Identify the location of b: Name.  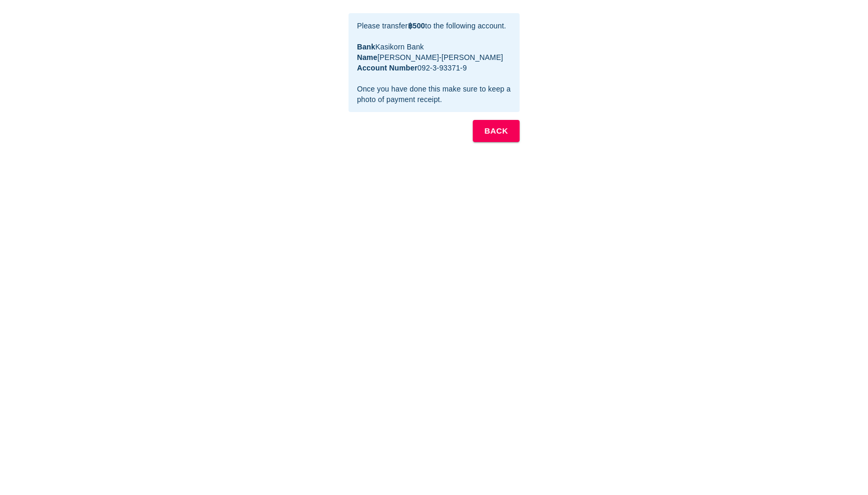
(367, 57).